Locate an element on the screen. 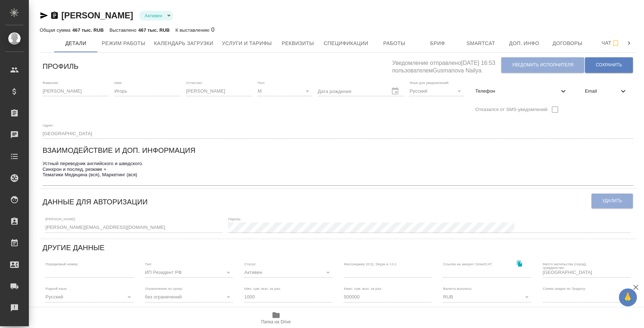  div: ИП Резидент РФ is located at coordinates (189, 273).